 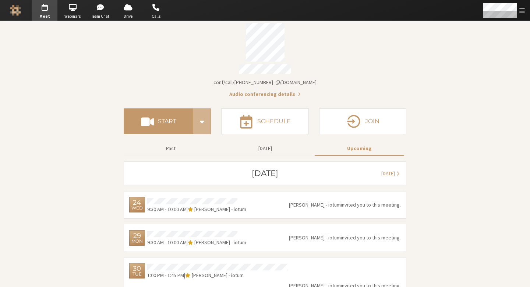 What do you see at coordinates (265, 82) in the screenshot?
I see `span: Copy my meeting room link` at bounding box center [265, 82].